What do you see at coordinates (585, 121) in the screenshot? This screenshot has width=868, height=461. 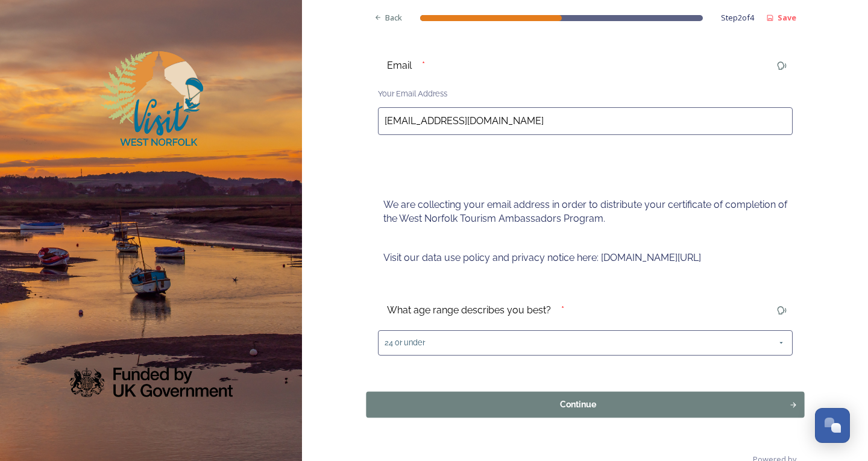 I see `input: email@domain.com` at bounding box center [585, 121].